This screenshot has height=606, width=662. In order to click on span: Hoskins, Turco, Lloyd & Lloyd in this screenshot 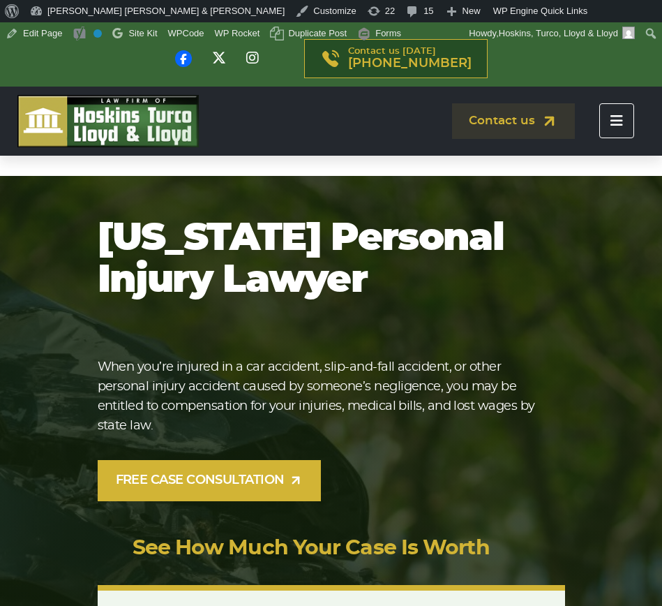, I will do `click(558, 33)`.